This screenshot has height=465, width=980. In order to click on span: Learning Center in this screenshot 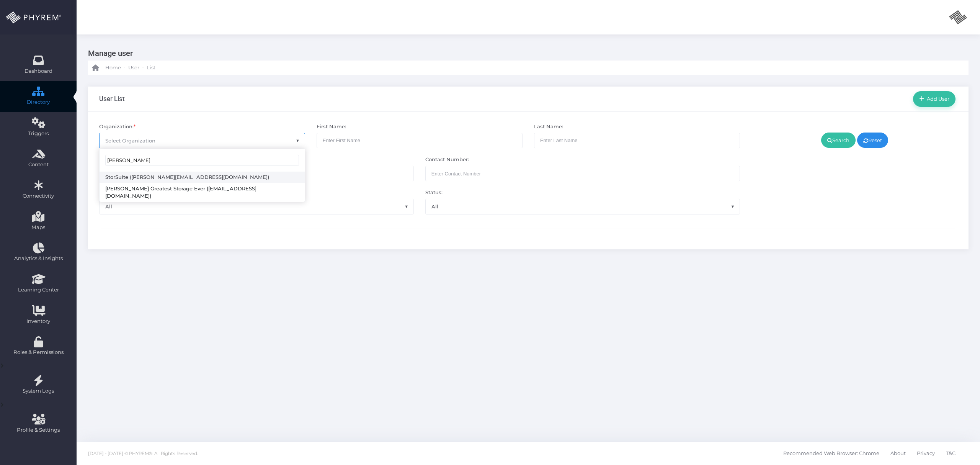, I will do `click(39, 290)`.